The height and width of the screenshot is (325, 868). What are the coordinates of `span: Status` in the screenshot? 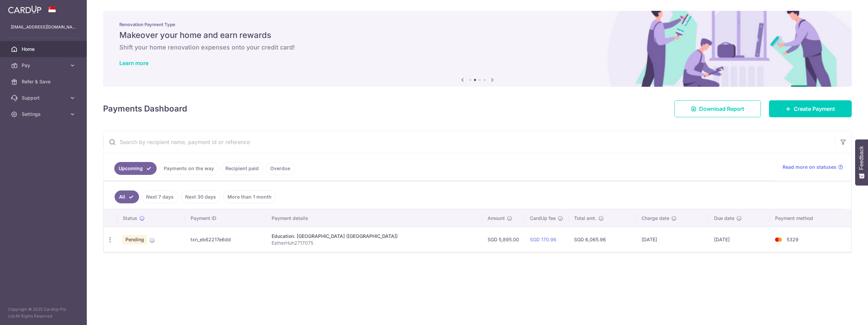 It's located at (130, 219).